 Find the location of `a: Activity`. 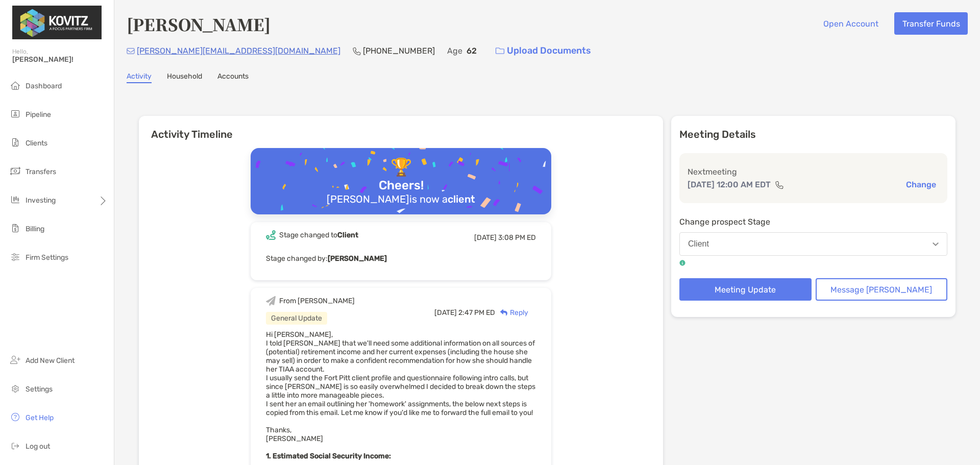

a: Activity is located at coordinates (139, 78).